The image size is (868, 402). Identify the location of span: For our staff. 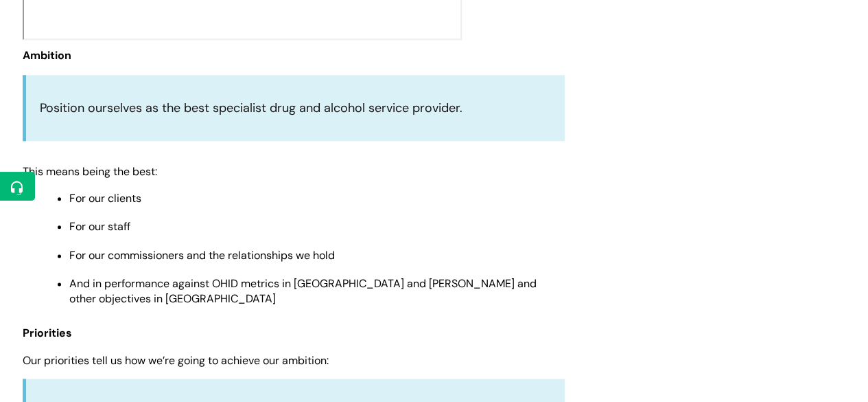
(99, 226).